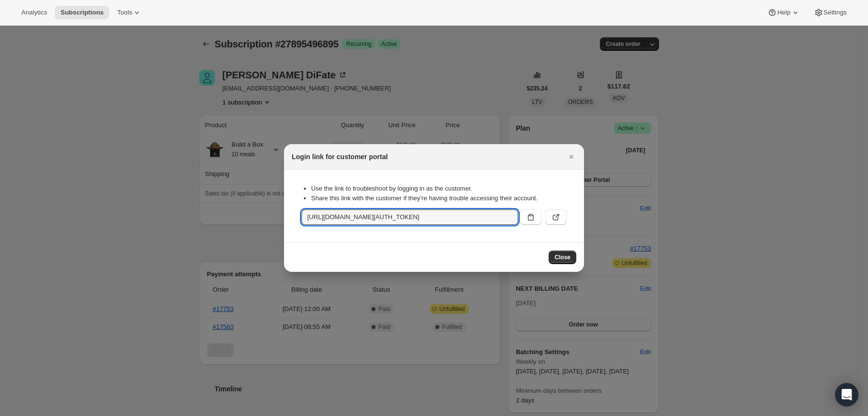 This screenshot has width=868, height=416. What do you see at coordinates (34, 13) in the screenshot?
I see `button: Analytics` at bounding box center [34, 13].